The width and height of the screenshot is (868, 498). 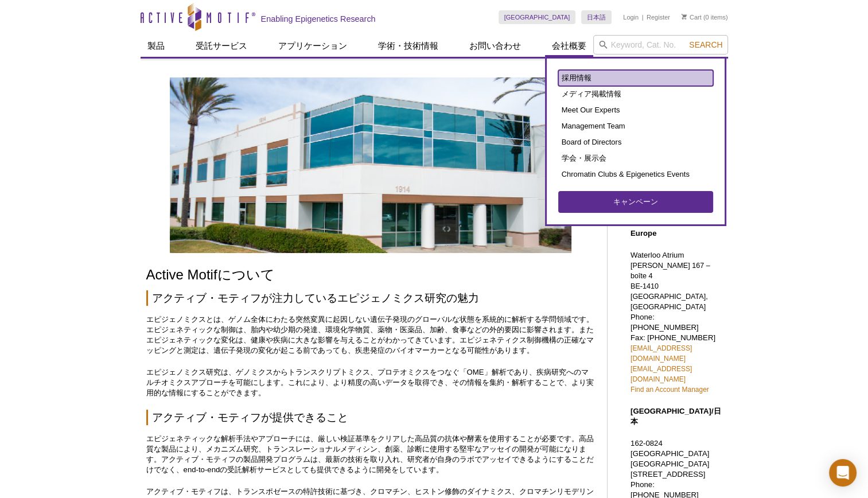 What do you see at coordinates (658, 17) in the screenshot?
I see `a: Register` at bounding box center [658, 17].